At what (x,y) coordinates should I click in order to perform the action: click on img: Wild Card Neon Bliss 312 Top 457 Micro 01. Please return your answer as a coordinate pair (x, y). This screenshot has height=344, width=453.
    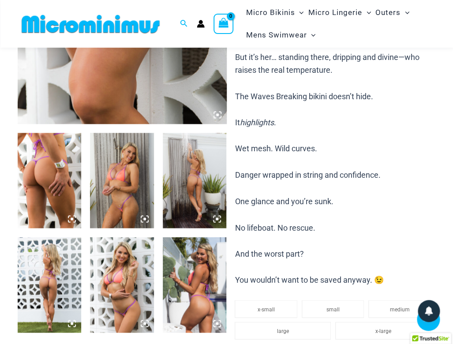
    Looking at the image, I should click on (122, 285).